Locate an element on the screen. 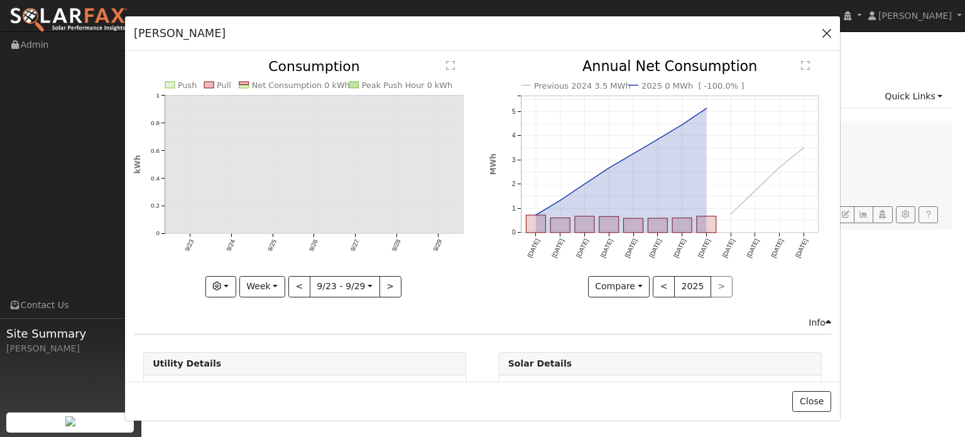  text: Annual Net Consumption is located at coordinates (670, 66).